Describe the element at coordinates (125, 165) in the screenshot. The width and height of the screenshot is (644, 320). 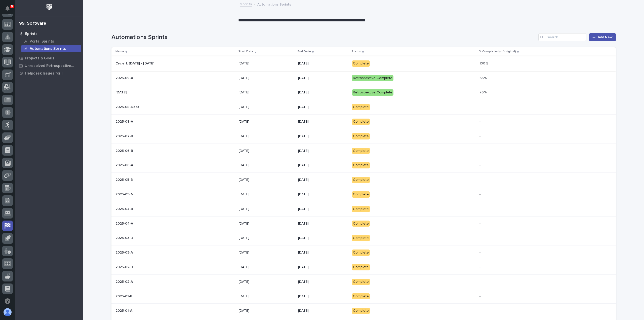
I see `p: 2025-06-A` at that location.